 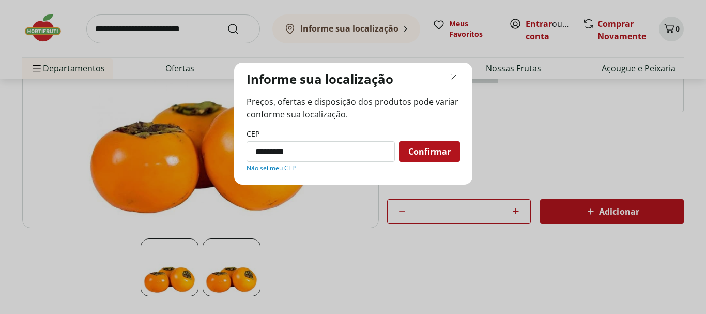 What do you see at coordinates (253, 134) in the screenshot?
I see `label: CEP` at bounding box center [253, 134].